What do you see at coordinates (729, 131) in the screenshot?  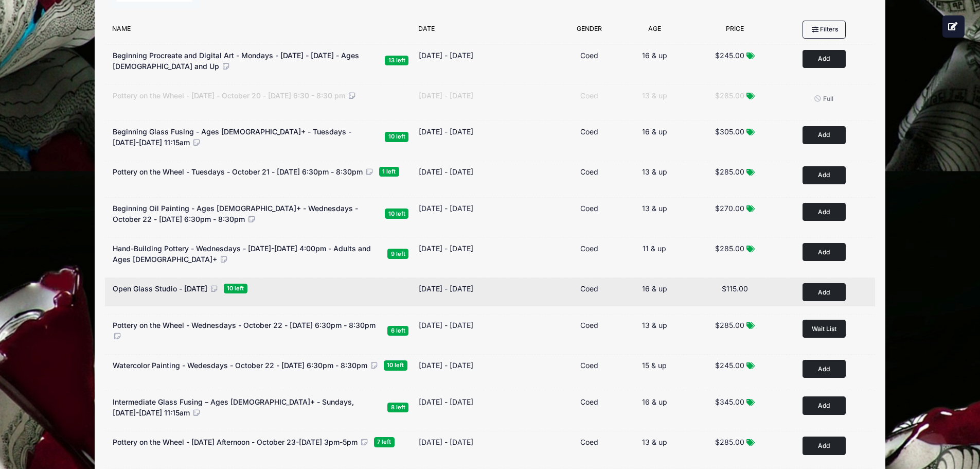 I see `span: $305.00` at bounding box center [729, 131].